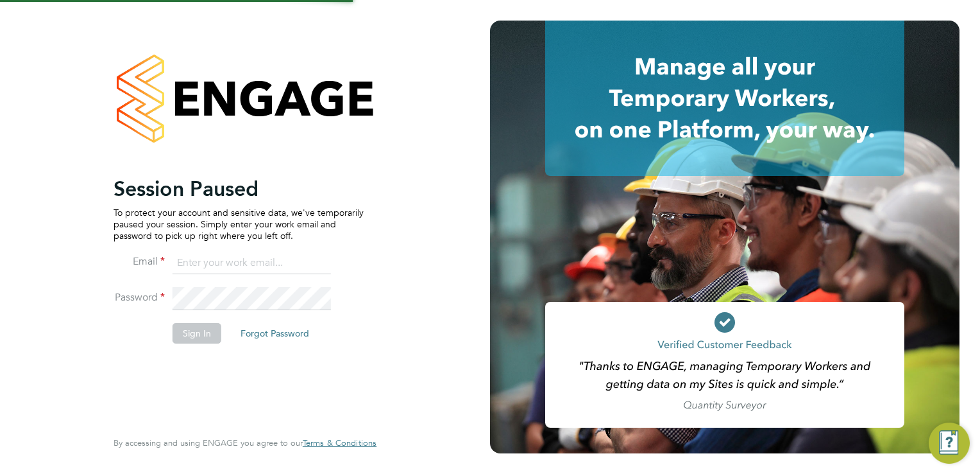 The height and width of the screenshot is (474, 980). What do you see at coordinates (139, 261) in the screenshot?
I see `label: Email` at bounding box center [139, 261].